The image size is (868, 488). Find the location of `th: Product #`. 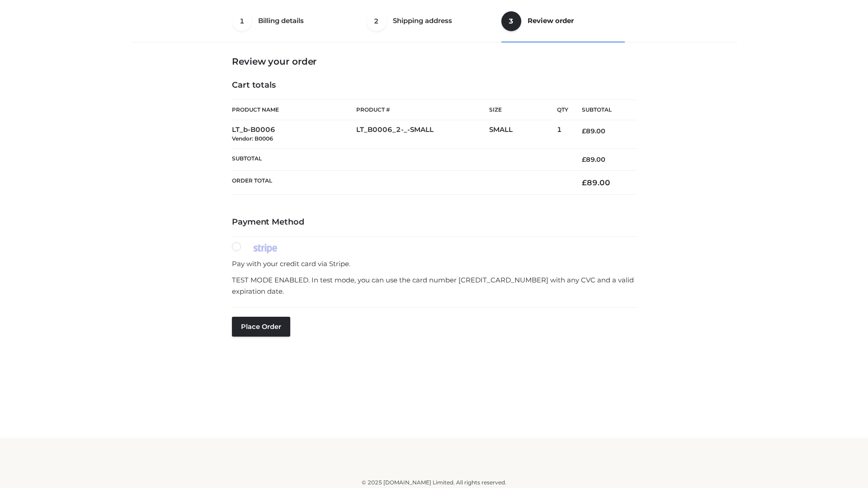

th: Product # is located at coordinates (423, 110).